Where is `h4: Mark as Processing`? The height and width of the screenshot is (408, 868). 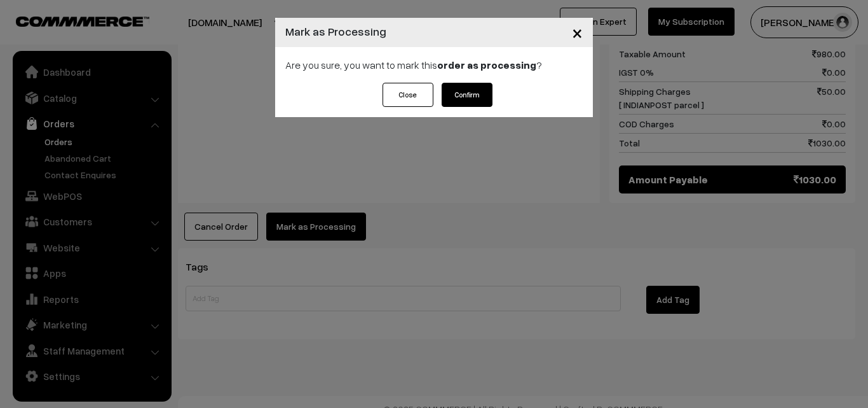 h4: Mark as Processing is located at coordinates (336, 32).